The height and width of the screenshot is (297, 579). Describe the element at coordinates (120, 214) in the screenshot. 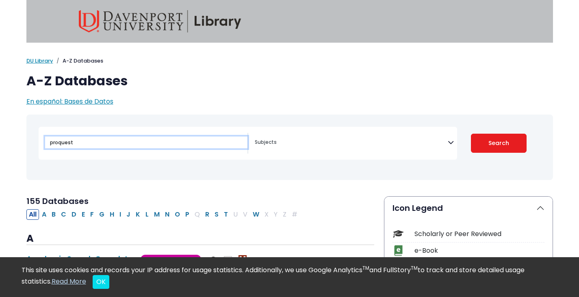

I see `button: Filter Results I` at that location.